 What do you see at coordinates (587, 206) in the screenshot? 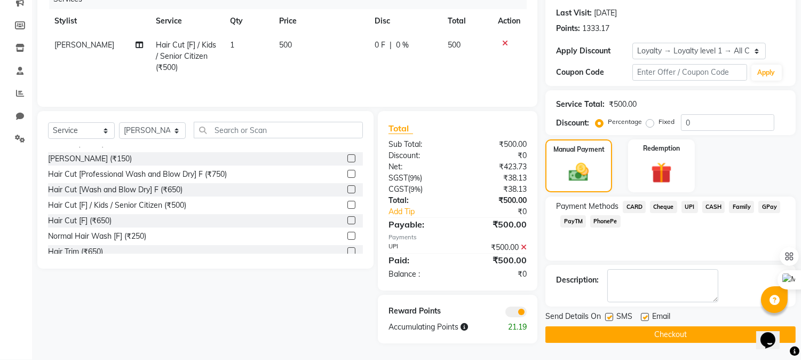
I see `span: Payment Methods` at bounding box center [587, 206].